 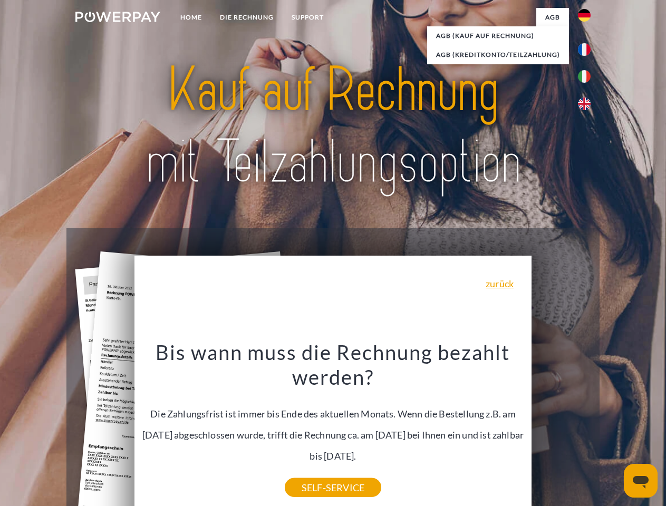 What do you see at coordinates (247, 17) in the screenshot?
I see `a: DIE RECHNUNG` at bounding box center [247, 17].